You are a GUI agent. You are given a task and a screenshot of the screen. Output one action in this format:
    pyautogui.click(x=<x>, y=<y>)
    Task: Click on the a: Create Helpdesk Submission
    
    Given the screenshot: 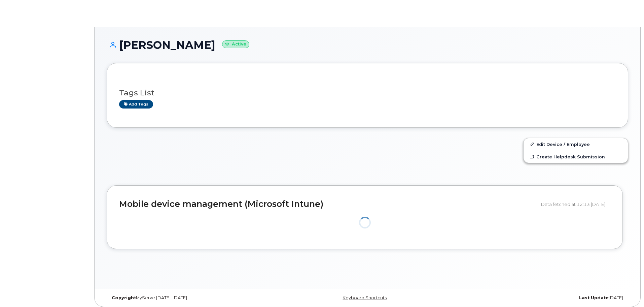 What is the action you would take?
    pyautogui.click(x=576, y=157)
    